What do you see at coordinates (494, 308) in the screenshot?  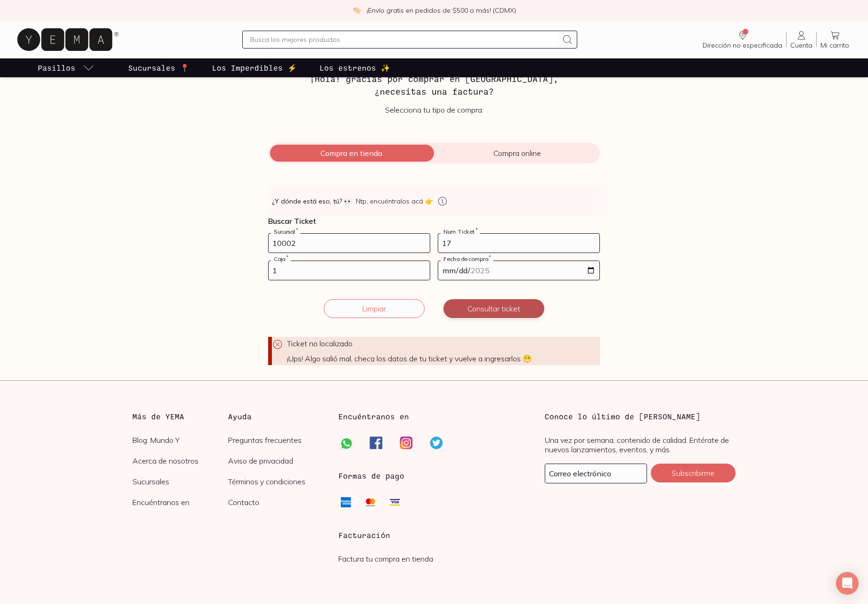 I see `button: Consultar ticket` at bounding box center [494, 308].